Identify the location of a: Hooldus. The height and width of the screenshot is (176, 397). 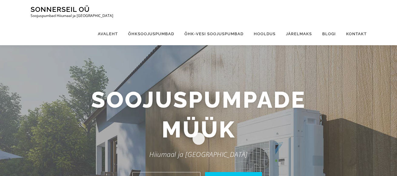
(265, 34).